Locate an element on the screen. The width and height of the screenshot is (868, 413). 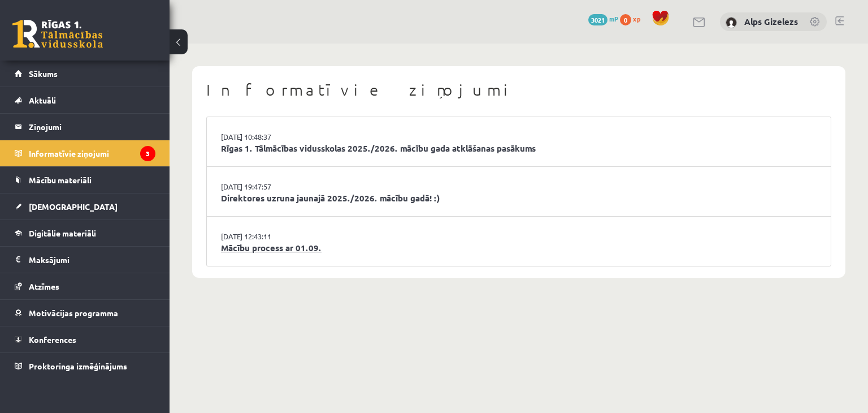
a: Rīgas 1. Tālmācības vidusskola is located at coordinates (58, 34).